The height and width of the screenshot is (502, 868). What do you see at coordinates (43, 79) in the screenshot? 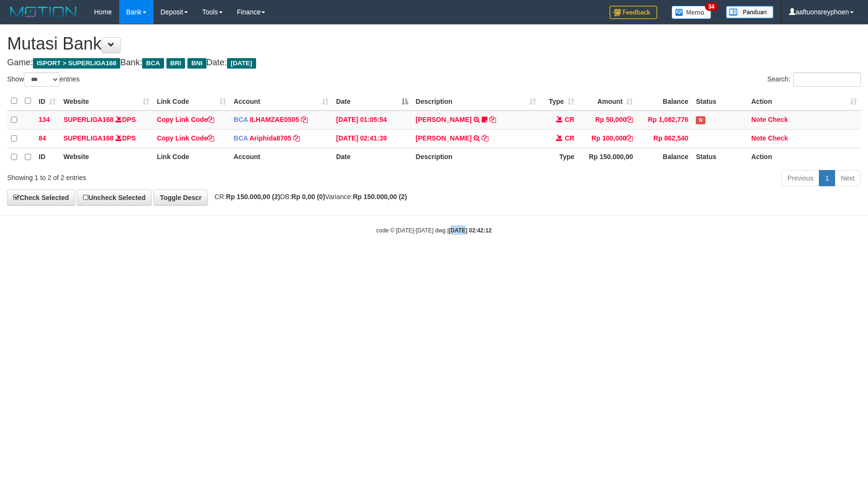
I see `label: Show entries` at bounding box center [43, 79].